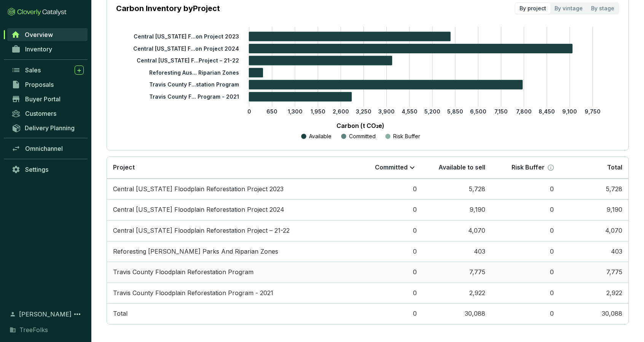 This screenshot has width=644, height=342. What do you see at coordinates (386, 111) in the screenshot?
I see `tspan: 3,900` at bounding box center [386, 111].